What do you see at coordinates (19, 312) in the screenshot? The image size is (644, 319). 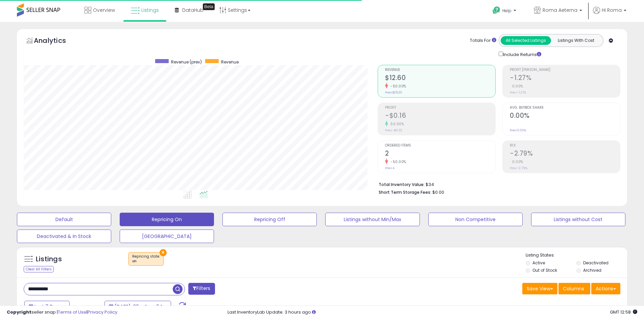 I see `strong: Copyright` at bounding box center [19, 312].